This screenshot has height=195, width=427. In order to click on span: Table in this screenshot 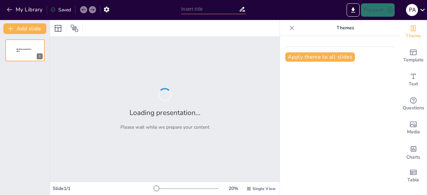, I will do `click(413, 180)`.